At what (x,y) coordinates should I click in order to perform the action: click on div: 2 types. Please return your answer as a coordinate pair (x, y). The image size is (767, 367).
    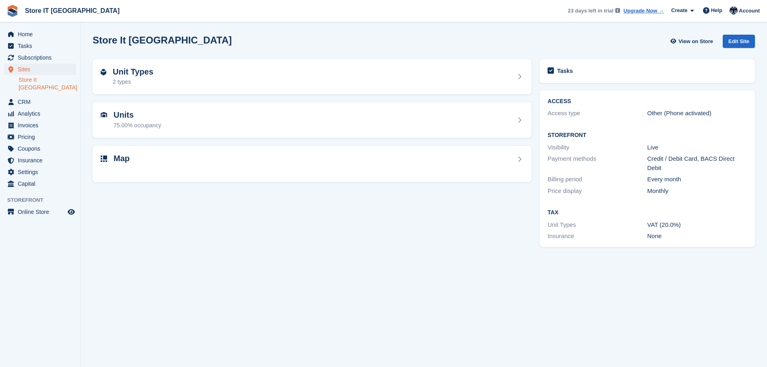
    Looking at the image, I should click on (133, 82).